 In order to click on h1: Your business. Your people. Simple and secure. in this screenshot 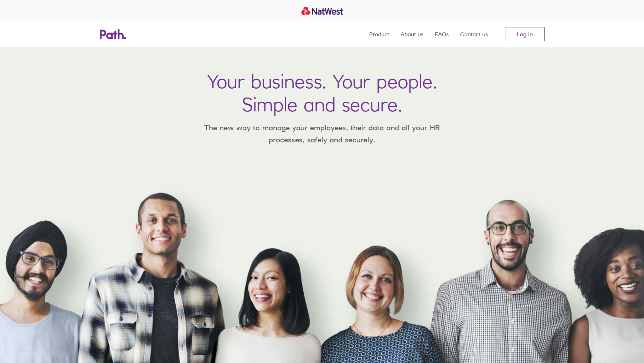, I will do `click(322, 93)`.